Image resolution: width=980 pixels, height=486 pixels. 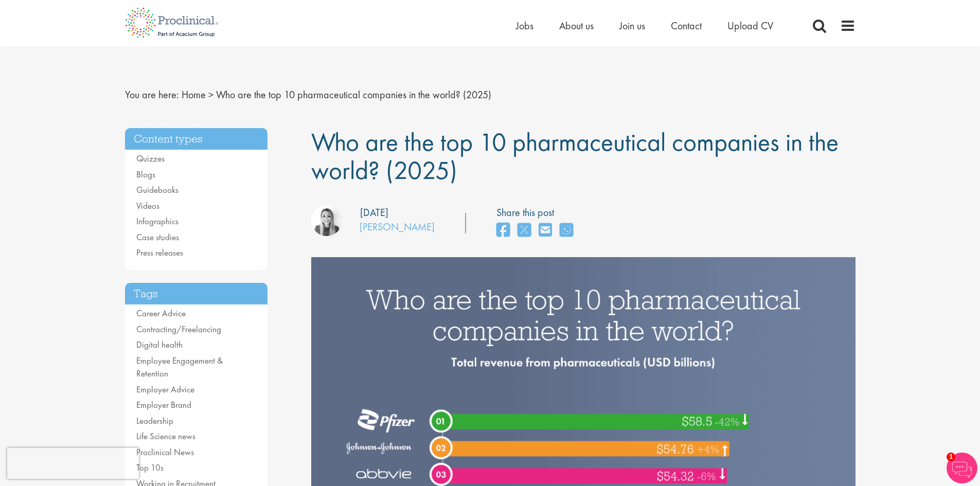 What do you see at coordinates (150, 467) in the screenshot?
I see `a: Top 10s` at bounding box center [150, 467].